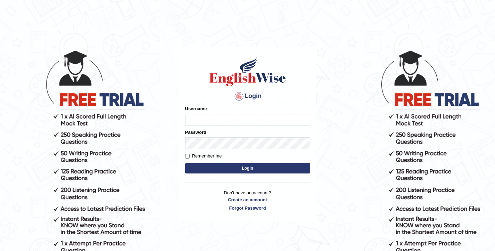 The width and height of the screenshot is (495, 251). I want to click on a: Forgot Password, so click(248, 208).